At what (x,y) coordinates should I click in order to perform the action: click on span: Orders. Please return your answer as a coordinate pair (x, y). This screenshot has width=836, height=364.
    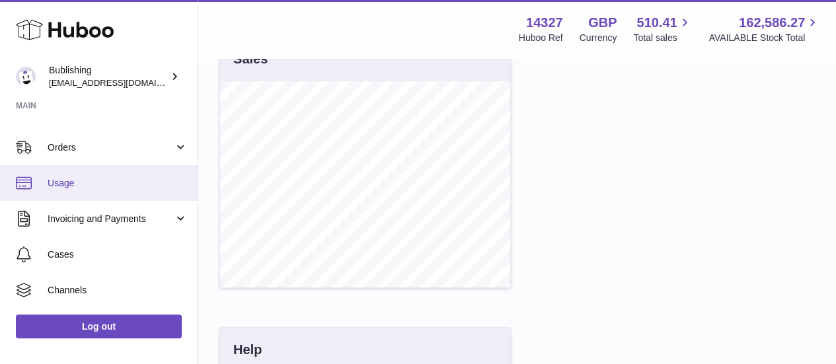
    Looking at the image, I should click on (110, 147).